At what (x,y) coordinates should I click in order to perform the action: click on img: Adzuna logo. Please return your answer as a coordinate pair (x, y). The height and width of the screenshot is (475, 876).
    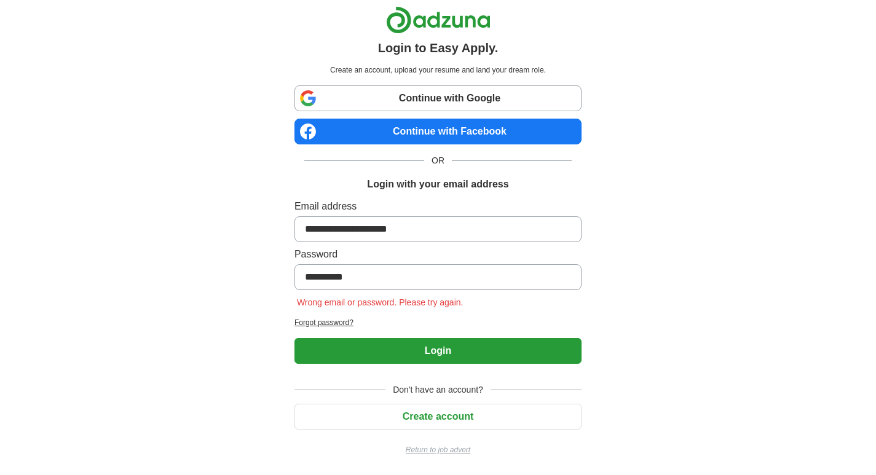
    Looking at the image, I should click on (438, 20).